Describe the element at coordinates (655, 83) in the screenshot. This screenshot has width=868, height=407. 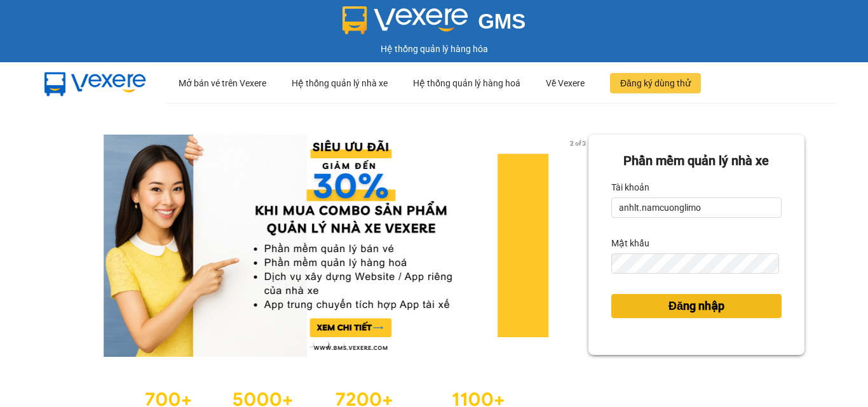
I see `span: Đăng ký dùng thử` at that location.